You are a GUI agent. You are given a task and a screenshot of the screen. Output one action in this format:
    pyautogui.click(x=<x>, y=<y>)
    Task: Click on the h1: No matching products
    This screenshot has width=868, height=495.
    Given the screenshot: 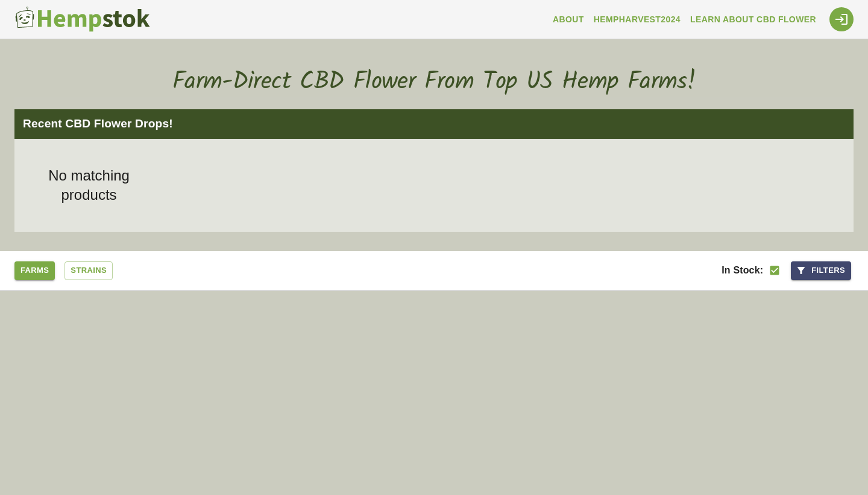 What is the action you would take?
    pyautogui.click(x=89, y=186)
    